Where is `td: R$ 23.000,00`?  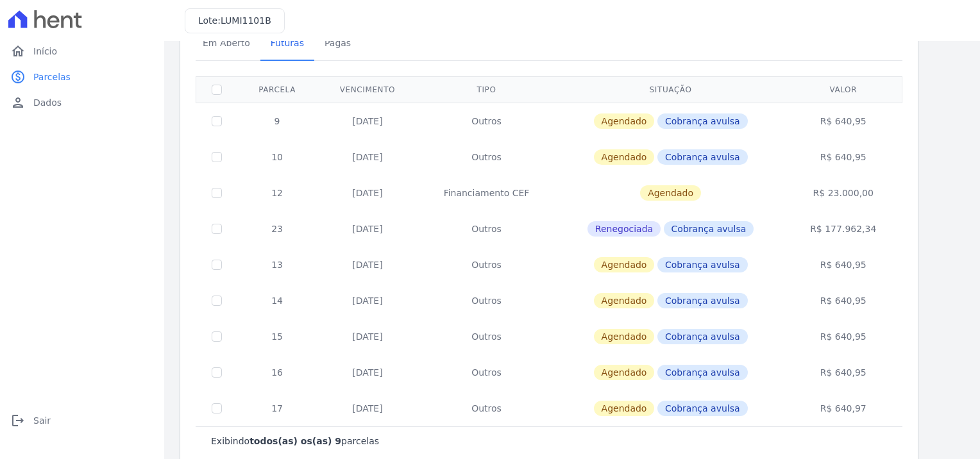
td: R$ 23.000,00 is located at coordinates (843, 193).